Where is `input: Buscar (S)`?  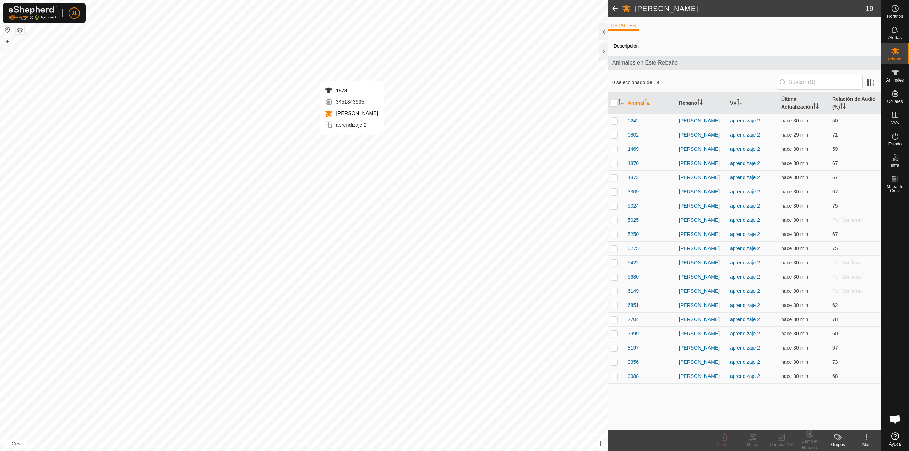 input: Buscar (S) is located at coordinates (819, 82).